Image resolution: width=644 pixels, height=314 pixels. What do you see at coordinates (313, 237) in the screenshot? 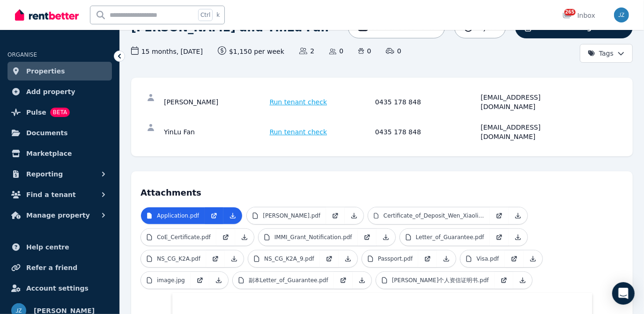
I see `p: IMMI_Grant_Notification.pdf` at bounding box center [313, 237].